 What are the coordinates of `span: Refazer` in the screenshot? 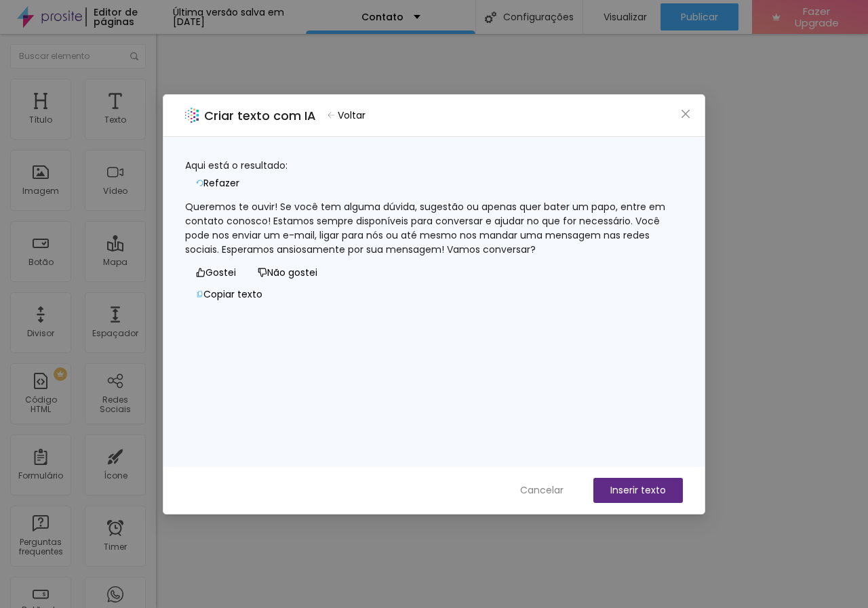 It's located at (221, 183).